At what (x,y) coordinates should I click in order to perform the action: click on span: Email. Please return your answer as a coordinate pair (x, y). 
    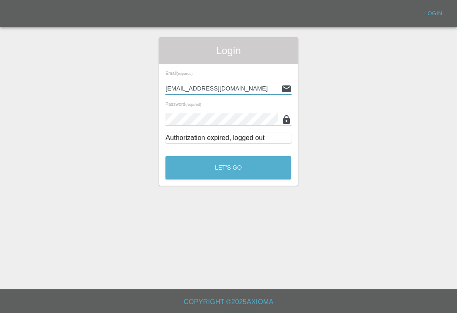
    Looking at the image, I should click on (179, 73).